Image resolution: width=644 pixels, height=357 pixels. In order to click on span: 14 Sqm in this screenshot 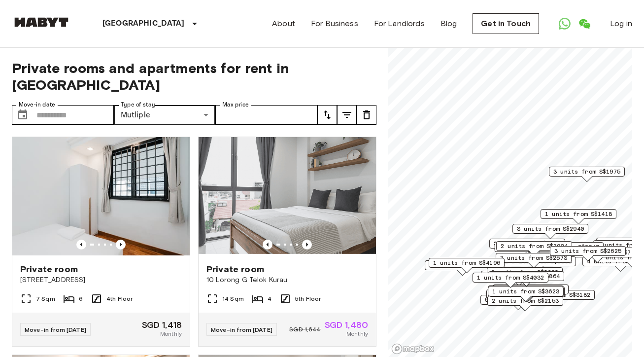, I will do `click(233, 299)`.